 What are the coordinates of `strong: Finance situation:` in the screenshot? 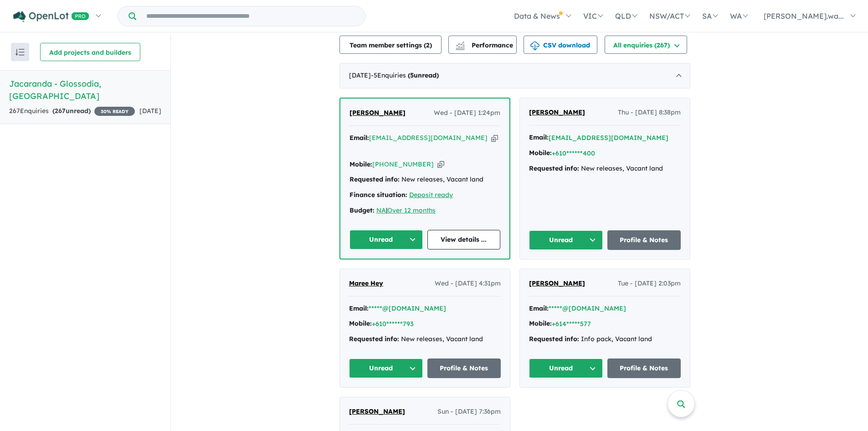 It's located at (378, 195).